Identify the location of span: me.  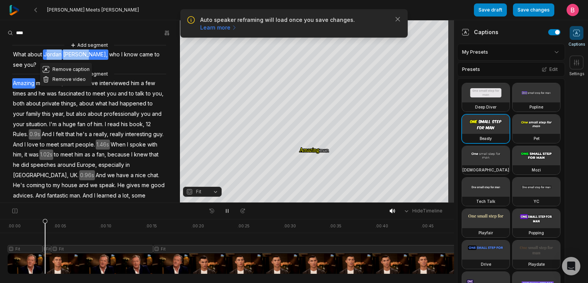
(146, 185).